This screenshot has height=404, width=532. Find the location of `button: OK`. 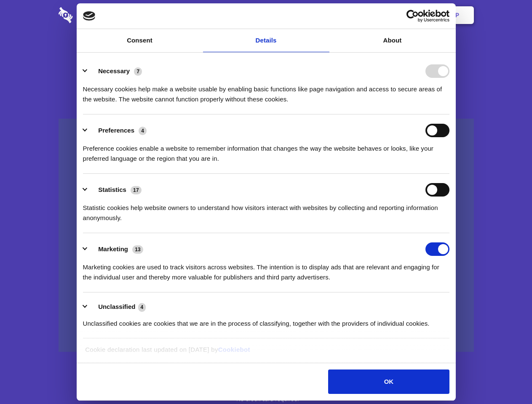

button: OK is located at coordinates (388, 382).